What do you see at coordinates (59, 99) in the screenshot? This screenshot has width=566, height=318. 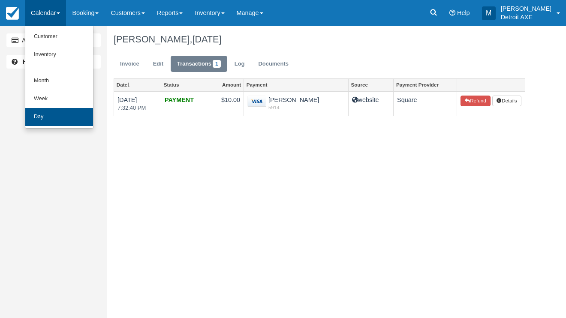 I see `a: Week` at bounding box center [59, 99].